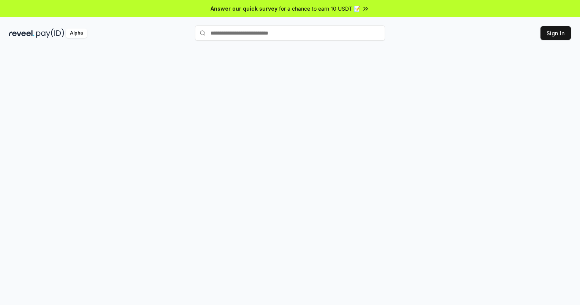 This screenshot has width=580, height=305. What do you see at coordinates (50, 33) in the screenshot?
I see `img: pay_id` at bounding box center [50, 33].